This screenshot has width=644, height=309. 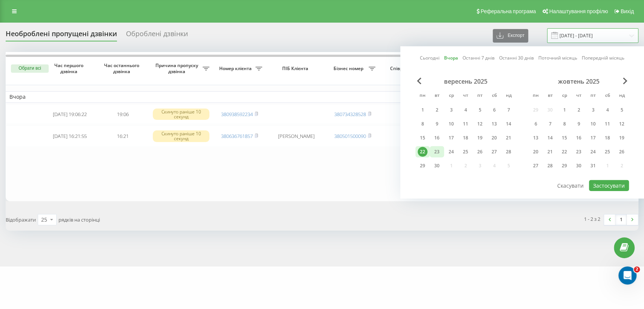 What do you see at coordinates (607, 124) in the screenshot?
I see `div: сб 11 жовт 2025 р.` at bounding box center [607, 124].